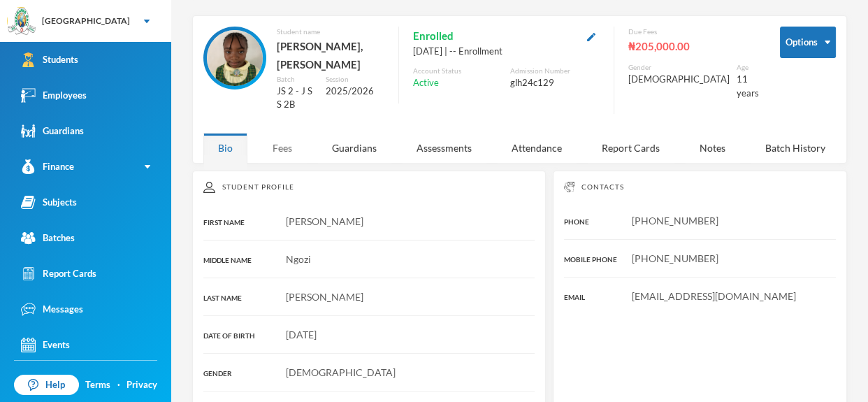 The image size is (868, 402). What do you see at coordinates (47, 238) in the screenshot?
I see `div: Batches` at bounding box center [47, 238].